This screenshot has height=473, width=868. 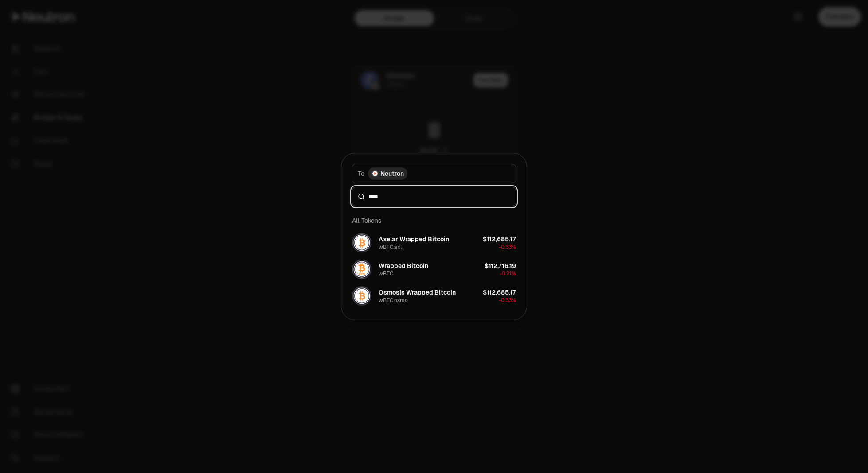 What do you see at coordinates (434, 220) in the screenshot?
I see `div: All Tokens` at bounding box center [434, 220].